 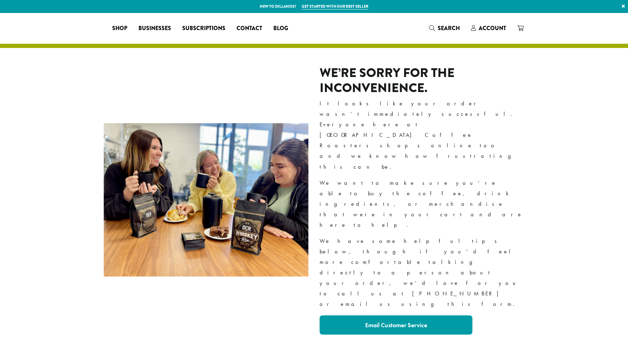 I want to click on span: Blog, so click(x=280, y=29).